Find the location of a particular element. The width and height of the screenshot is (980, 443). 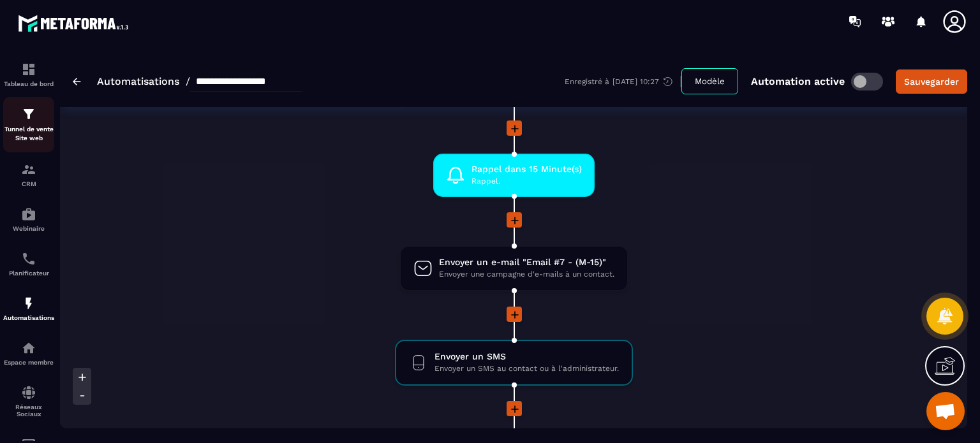

a: social-networksocial-networkRéseaux Sociaux is located at coordinates (29, 401).